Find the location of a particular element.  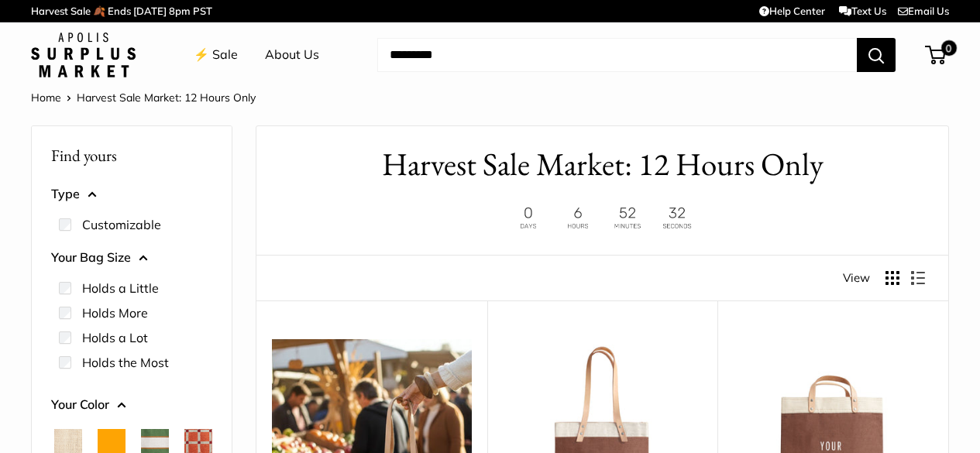

a: 0 is located at coordinates (936, 55).